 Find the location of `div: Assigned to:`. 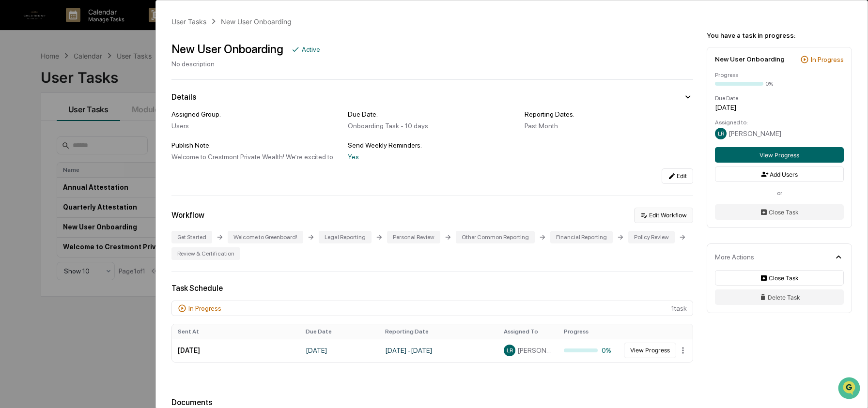

div: Assigned to: is located at coordinates (779, 123).